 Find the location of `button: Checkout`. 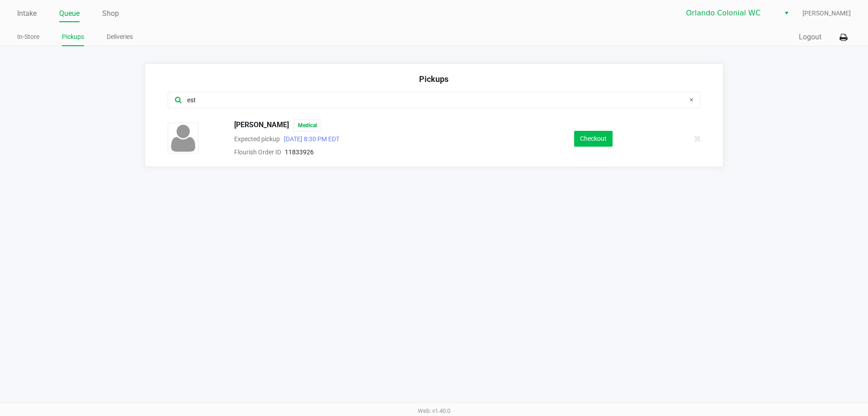

button: Checkout is located at coordinates (593, 138).